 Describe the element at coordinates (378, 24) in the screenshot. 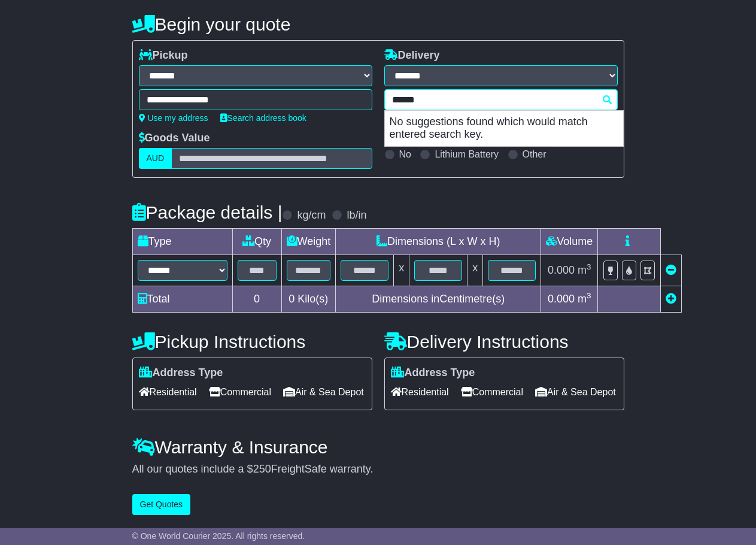

I see `h4: Begin your quote` at that location.